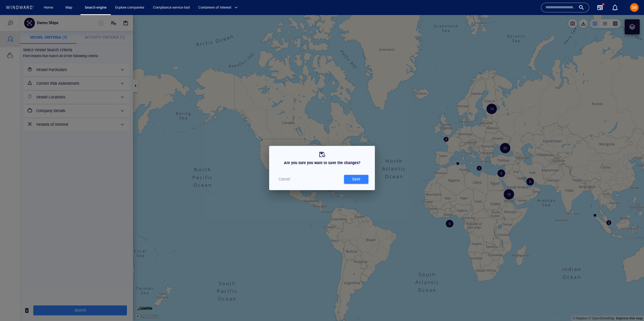 The width and height of the screenshot is (644, 321). What do you see at coordinates (70, 7) in the screenshot?
I see `a: Map` at bounding box center [70, 7].